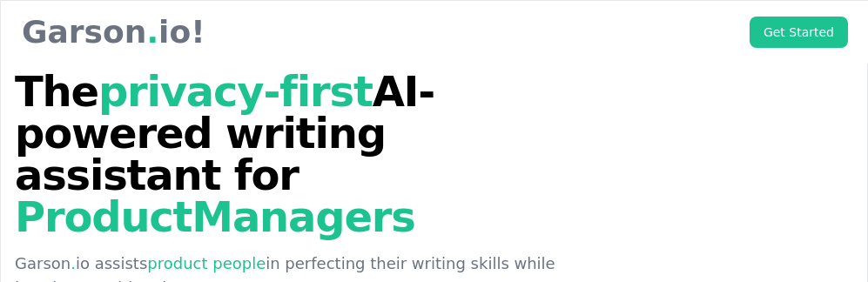 The width and height of the screenshot is (868, 282). What do you see at coordinates (221, 200) in the screenshot?
I see `span: Product` at bounding box center [221, 200].